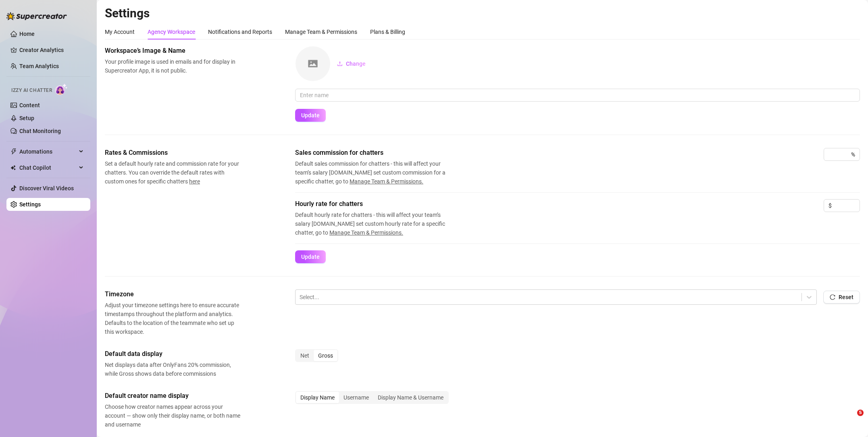  Describe the element at coordinates (305, 356) in the screenshot. I see `div: Net` at that location.